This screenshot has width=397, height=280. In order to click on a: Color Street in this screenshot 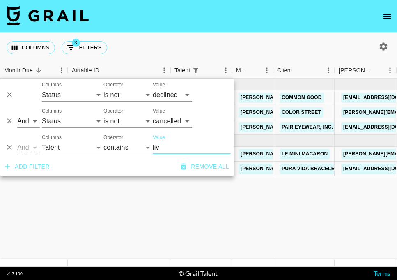, I will do `click(301, 112)`.